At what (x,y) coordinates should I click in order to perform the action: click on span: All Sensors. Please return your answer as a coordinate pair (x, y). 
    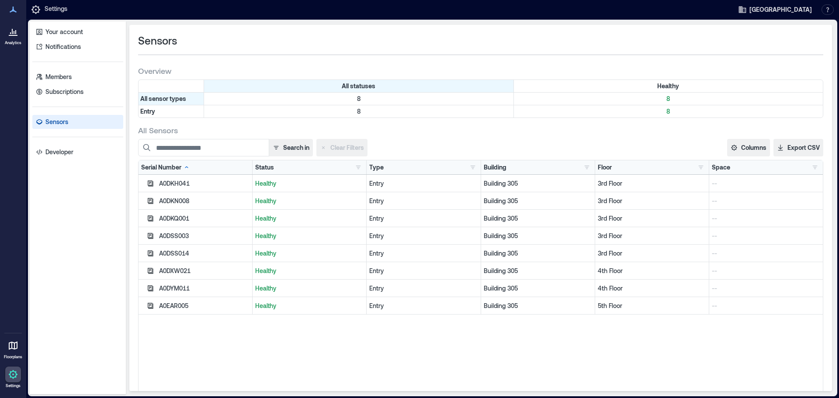
    Looking at the image, I should click on (158, 130).